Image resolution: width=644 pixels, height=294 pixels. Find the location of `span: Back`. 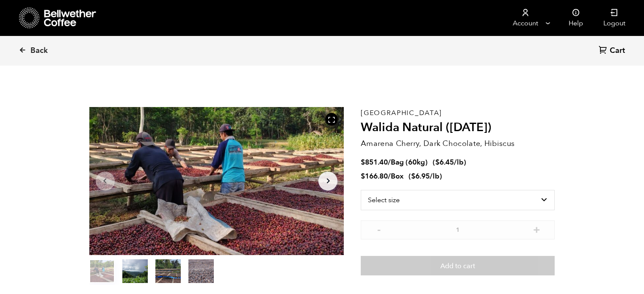

span: Back is located at coordinates (39, 51).